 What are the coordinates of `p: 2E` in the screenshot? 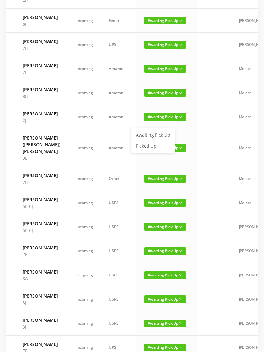 It's located at (41, 72).